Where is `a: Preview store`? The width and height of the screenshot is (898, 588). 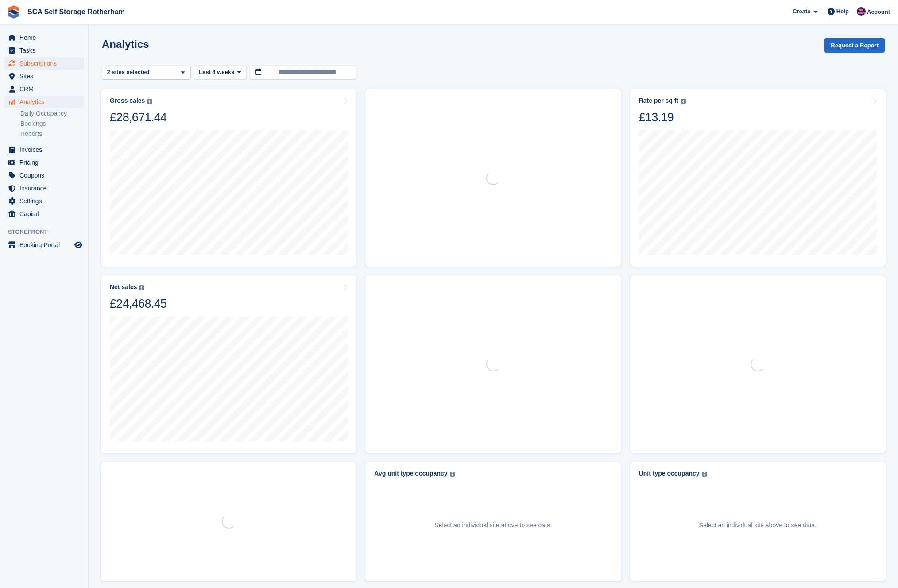 a: Preview store is located at coordinates (78, 245).